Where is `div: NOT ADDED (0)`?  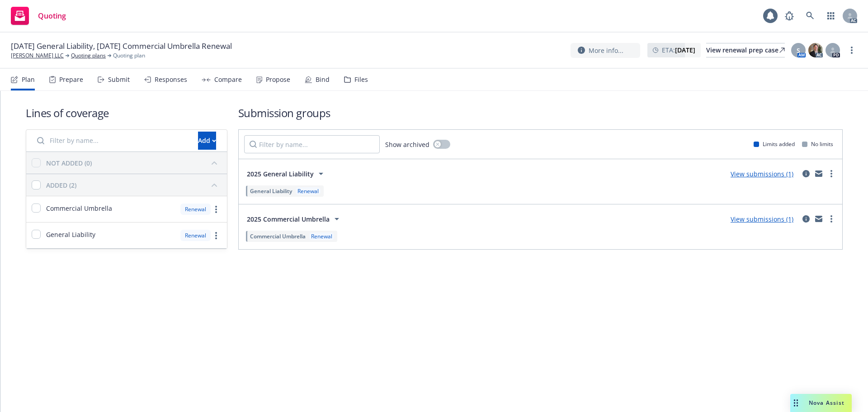
div: NOT ADDED (0) is located at coordinates (69, 163).